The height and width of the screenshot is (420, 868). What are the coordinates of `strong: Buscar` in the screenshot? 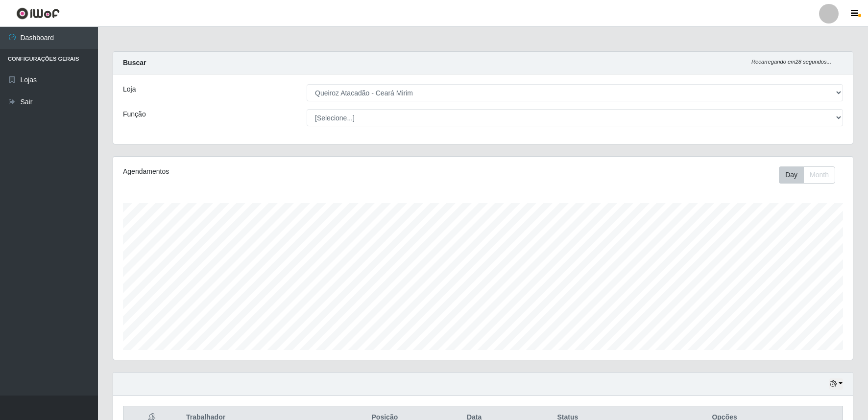 It's located at (134, 63).